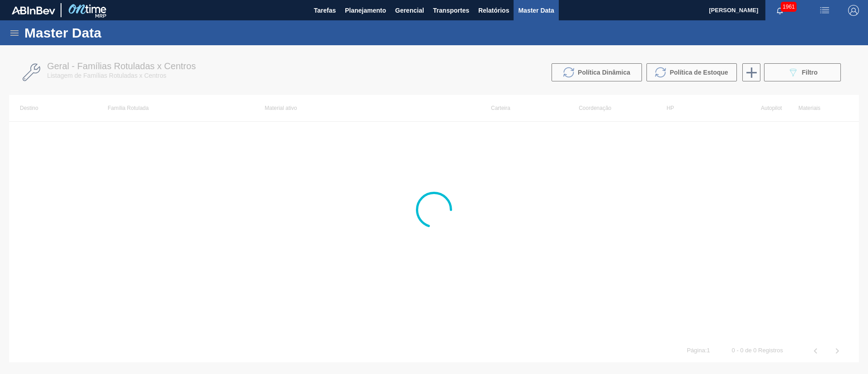 The image size is (868, 374). Describe the element at coordinates (365, 11) in the screenshot. I see `span: Planejamento` at that location.